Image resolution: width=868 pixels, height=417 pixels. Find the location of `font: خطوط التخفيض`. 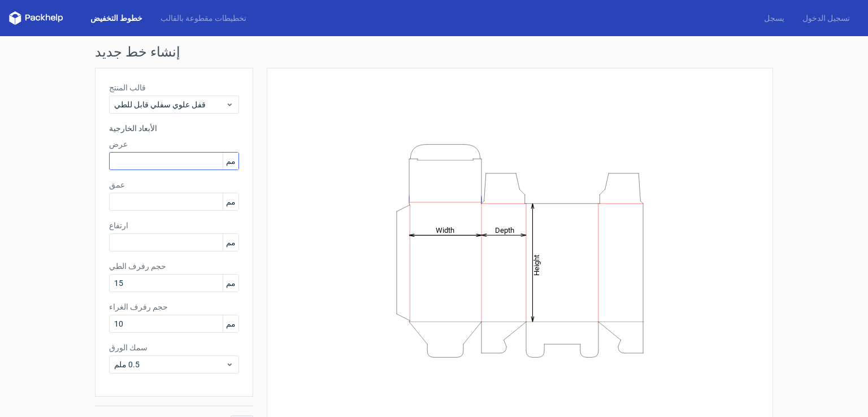

font: خطوط التخفيض is located at coordinates (116, 18).